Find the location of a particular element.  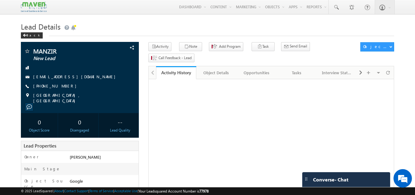

span: © 2025 LeadSquared | | | | | is located at coordinates (115, 191).